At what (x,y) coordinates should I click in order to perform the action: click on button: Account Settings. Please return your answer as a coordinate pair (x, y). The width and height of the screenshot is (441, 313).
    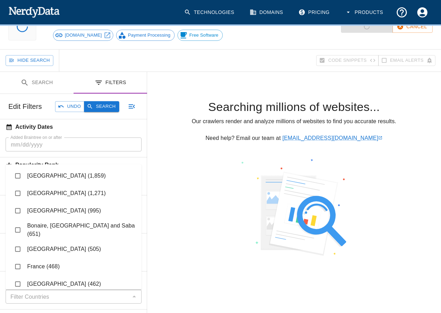
    Looking at the image, I should click on (422, 12).